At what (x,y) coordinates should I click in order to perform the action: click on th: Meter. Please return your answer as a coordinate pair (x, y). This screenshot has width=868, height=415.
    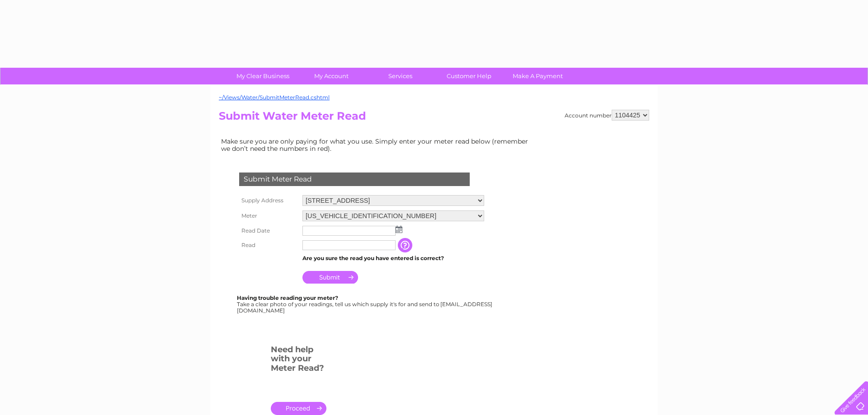
    Looking at the image, I should click on (269, 216).